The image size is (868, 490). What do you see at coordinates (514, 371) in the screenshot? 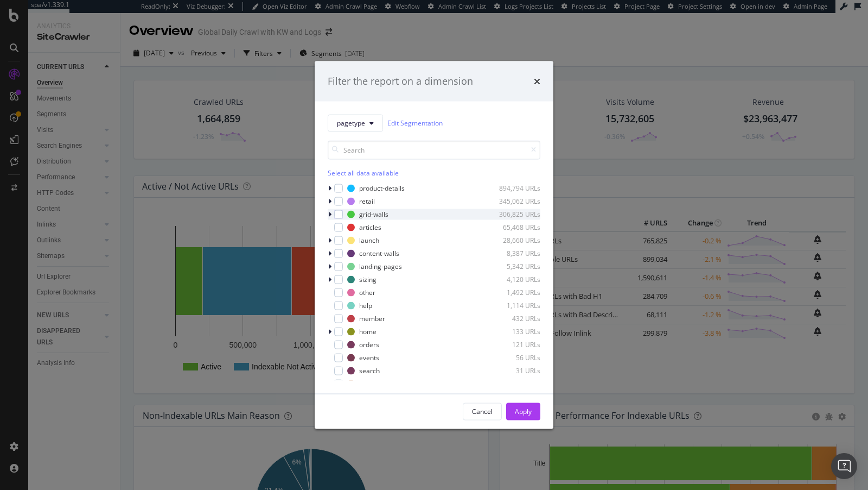
I see `div: 31 URLs` at bounding box center [514, 371].